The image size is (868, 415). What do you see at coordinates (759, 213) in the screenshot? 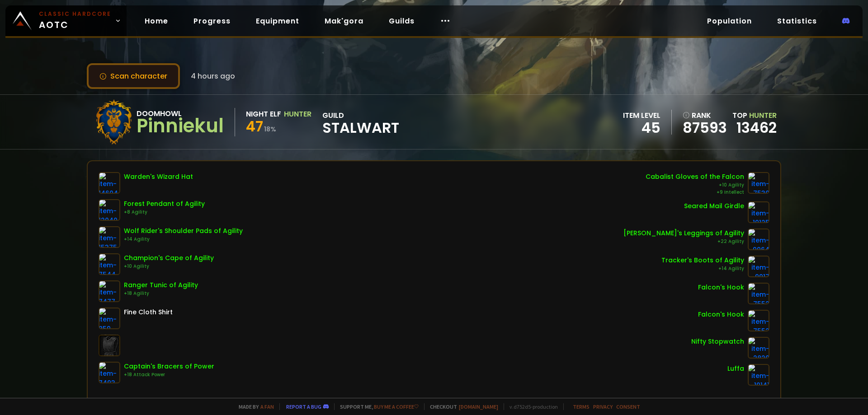
I see `img: item-19125` at bounding box center [759, 213].